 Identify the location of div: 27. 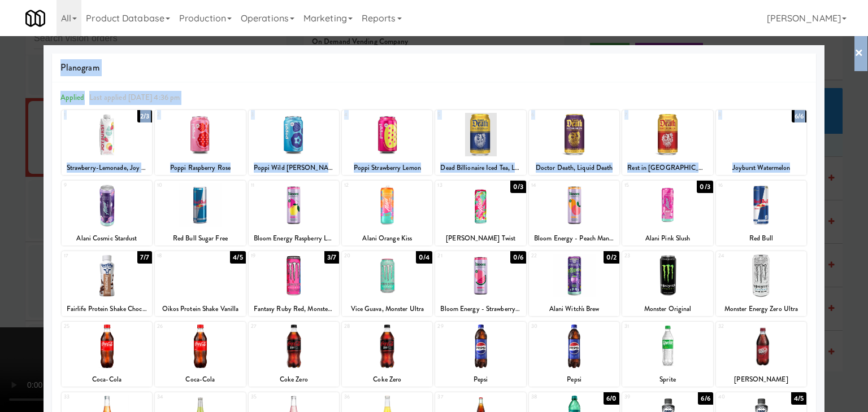
(272, 326).